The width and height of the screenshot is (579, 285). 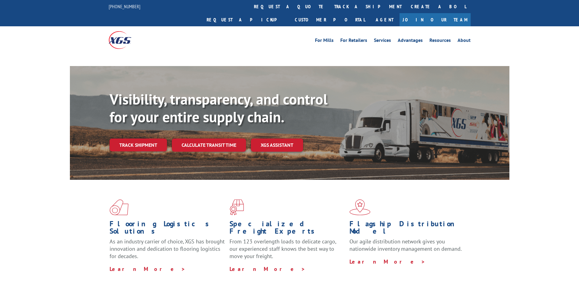 What do you see at coordinates (330, 20) in the screenshot?
I see `a: Customer Portal` at bounding box center [330, 20].